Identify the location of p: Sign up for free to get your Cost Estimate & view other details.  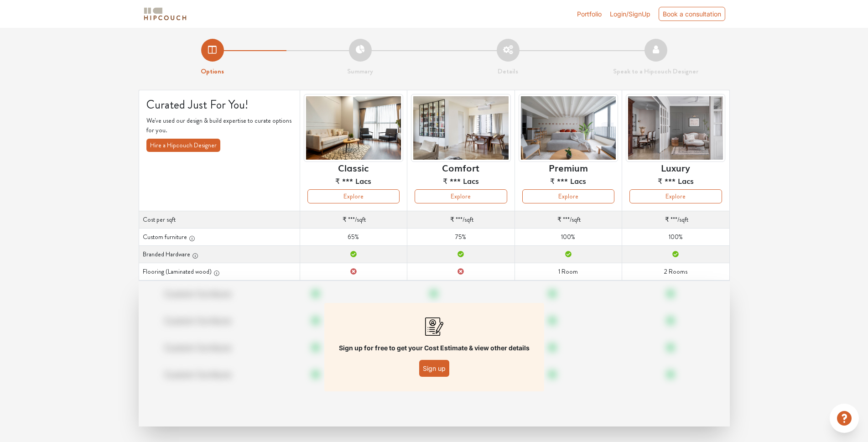
(434, 348).